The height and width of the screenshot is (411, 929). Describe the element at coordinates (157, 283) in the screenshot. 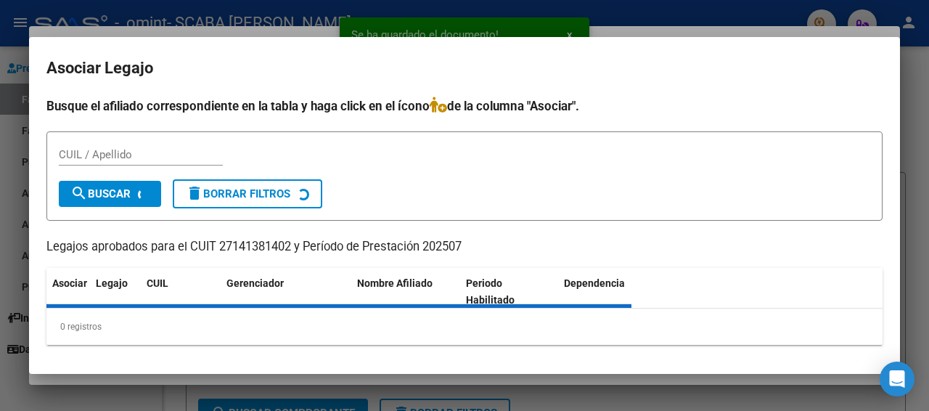

I see `span: CUIL` at that location.